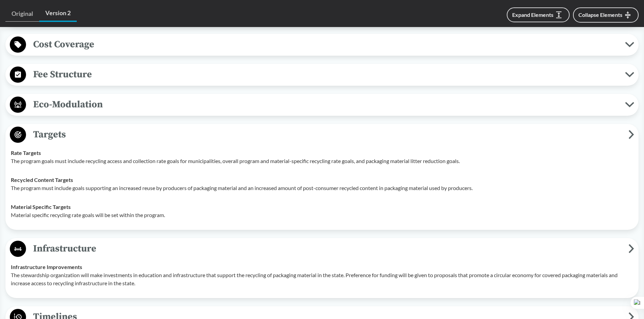 This screenshot has height=319, width=644. Describe the element at coordinates (42, 180) in the screenshot. I see `strong: Recycled Content Targets` at that location.